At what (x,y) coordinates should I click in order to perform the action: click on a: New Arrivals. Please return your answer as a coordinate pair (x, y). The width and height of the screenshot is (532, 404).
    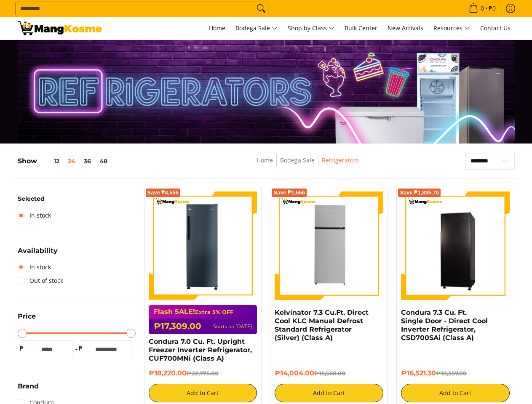
    Looking at the image, I should click on (405, 28).